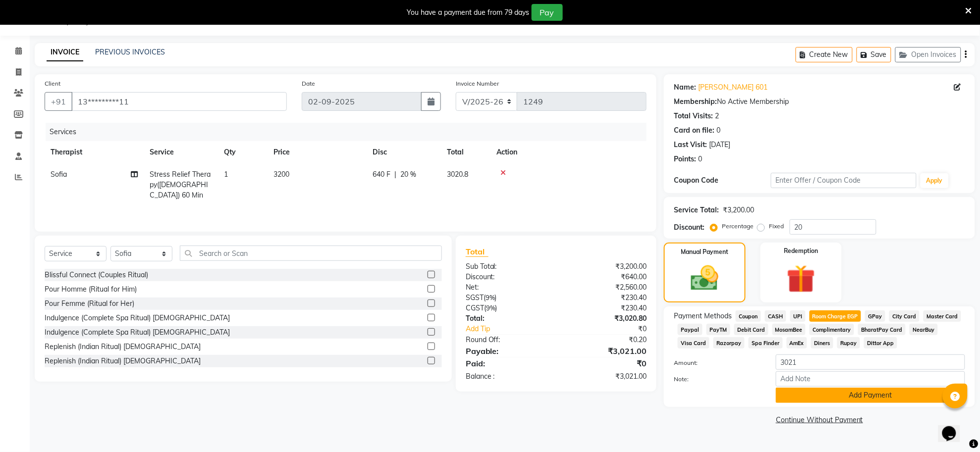 The width and height of the screenshot is (980, 452). What do you see at coordinates (797, 343) in the screenshot?
I see `span: AmEx` at bounding box center [797, 343].